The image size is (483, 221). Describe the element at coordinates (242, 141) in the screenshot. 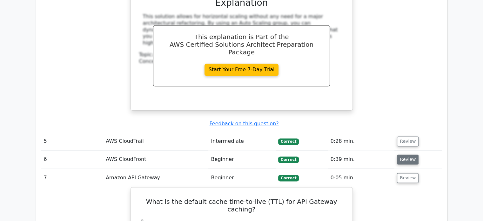

I see `td: Intermediate` at that location.